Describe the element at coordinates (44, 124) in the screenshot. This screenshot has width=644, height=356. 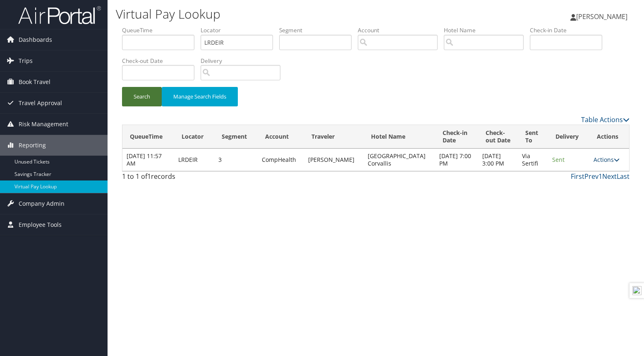
I see `span: Risk Management` at that location.